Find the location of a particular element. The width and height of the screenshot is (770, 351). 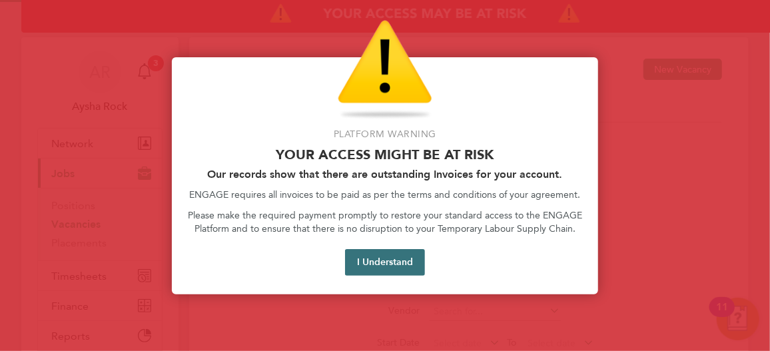

p: Platform Warning is located at coordinates (385, 135).